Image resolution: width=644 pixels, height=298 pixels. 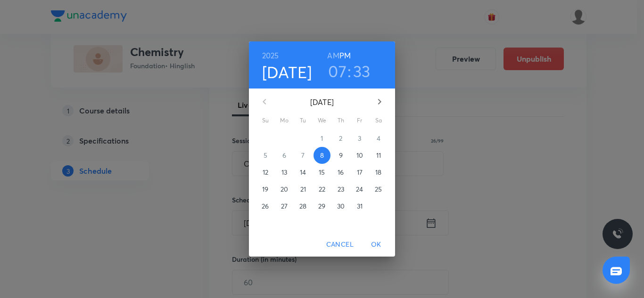 What do you see at coordinates (303, 172) in the screenshot?
I see `button: 14` at bounding box center [303, 172].